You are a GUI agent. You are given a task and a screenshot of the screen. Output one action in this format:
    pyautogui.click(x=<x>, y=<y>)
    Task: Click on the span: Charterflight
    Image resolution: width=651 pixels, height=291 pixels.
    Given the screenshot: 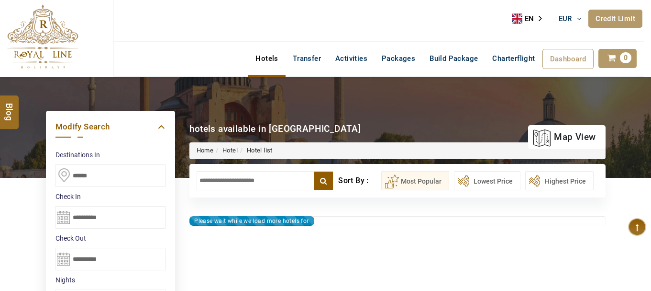 What is the action you would take?
    pyautogui.click(x=514, y=58)
    